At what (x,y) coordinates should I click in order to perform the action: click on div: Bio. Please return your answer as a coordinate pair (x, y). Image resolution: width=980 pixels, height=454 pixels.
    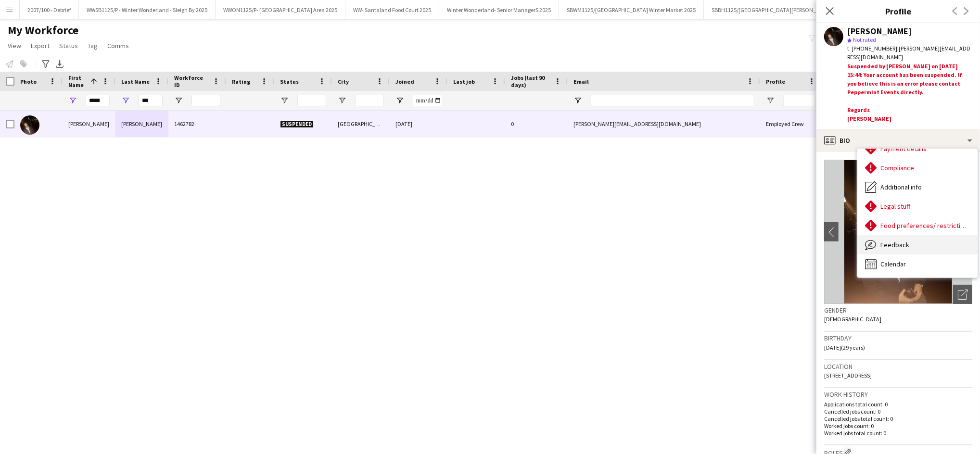
    Looking at the image, I should click on (898, 140).